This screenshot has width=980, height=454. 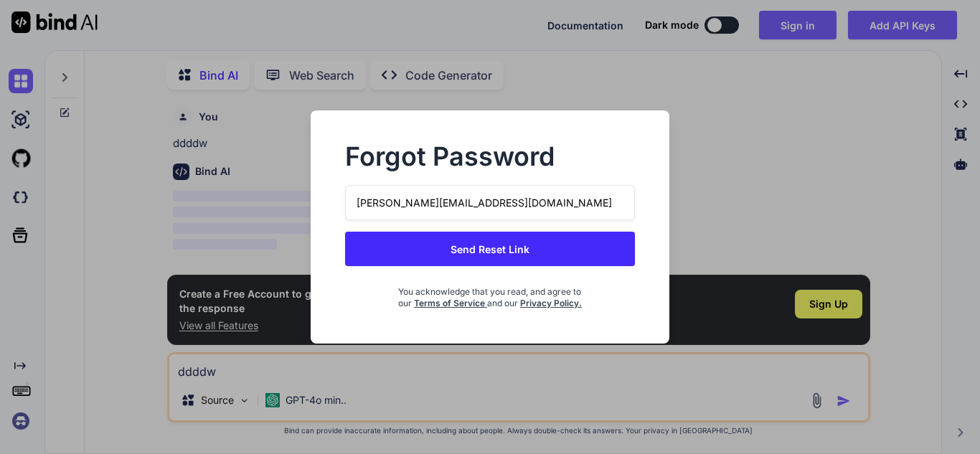 What do you see at coordinates (490, 294) in the screenshot?
I see `div: You acknowledge that you read, and agree to our and our` at bounding box center [490, 294].